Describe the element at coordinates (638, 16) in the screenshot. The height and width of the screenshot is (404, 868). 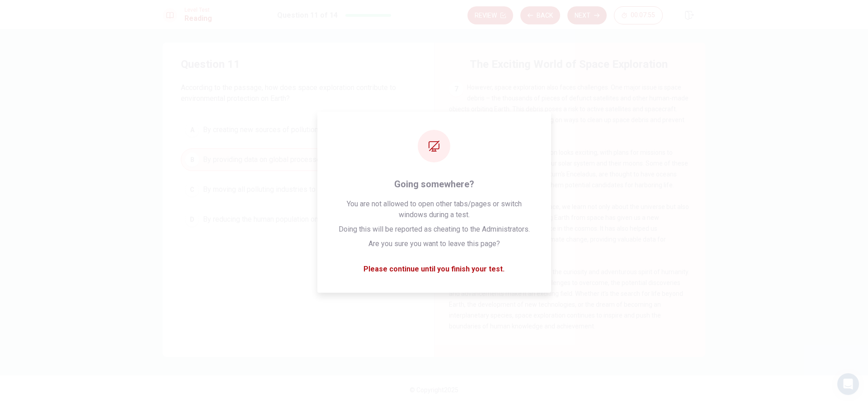
I see `button: 00:07:55` at that location.